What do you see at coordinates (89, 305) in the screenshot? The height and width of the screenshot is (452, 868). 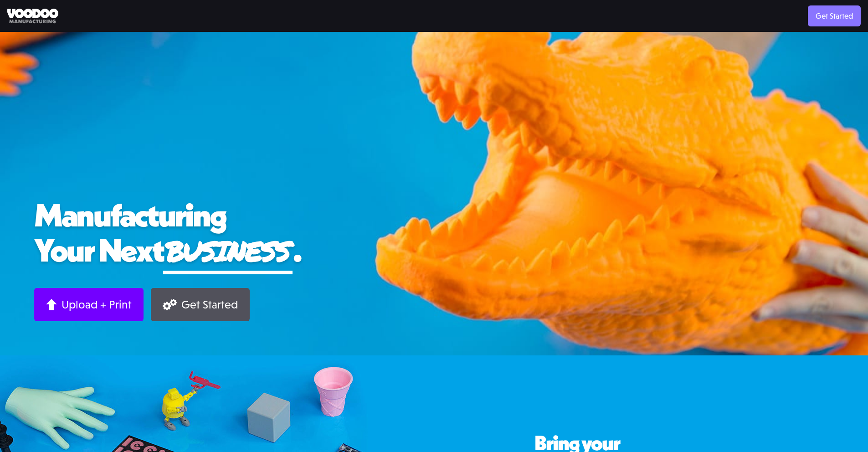 I see `a: Upload + Print` at bounding box center [89, 305].